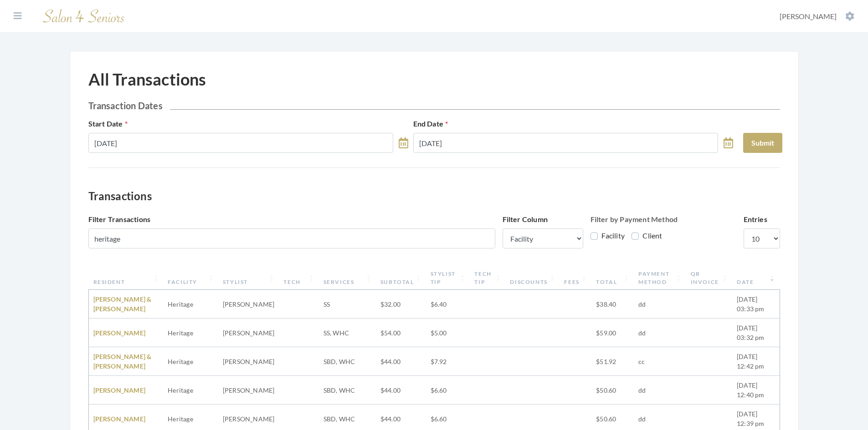 The image size is (868, 430). What do you see at coordinates (430, 124) in the screenshot?
I see `label: End Date` at bounding box center [430, 124].